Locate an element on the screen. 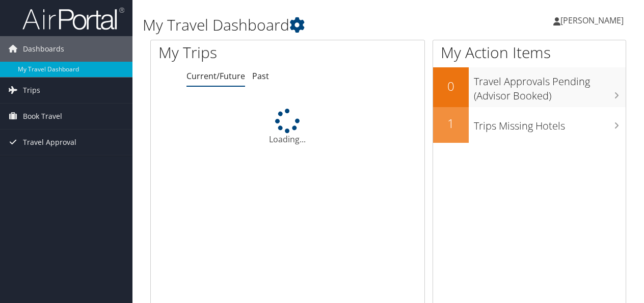 This screenshot has width=644, height=303. h3: Travel Approvals Pending (Advisor Booked) is located at coordinates (550, 86).